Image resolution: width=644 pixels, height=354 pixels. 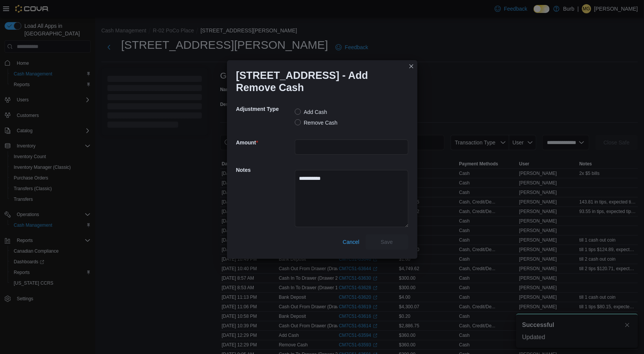 What do you see at coordinates (311, 112) in the screenshot?
I see `label: Add Cash` at bounding box center [311, 112].